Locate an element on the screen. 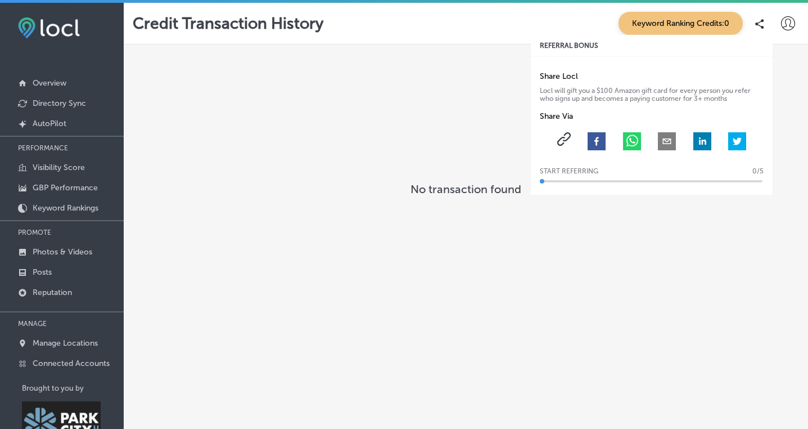 The height and width of the screenshot is (429, 808). h3: Share Locl is located at coordinates (652, 76).